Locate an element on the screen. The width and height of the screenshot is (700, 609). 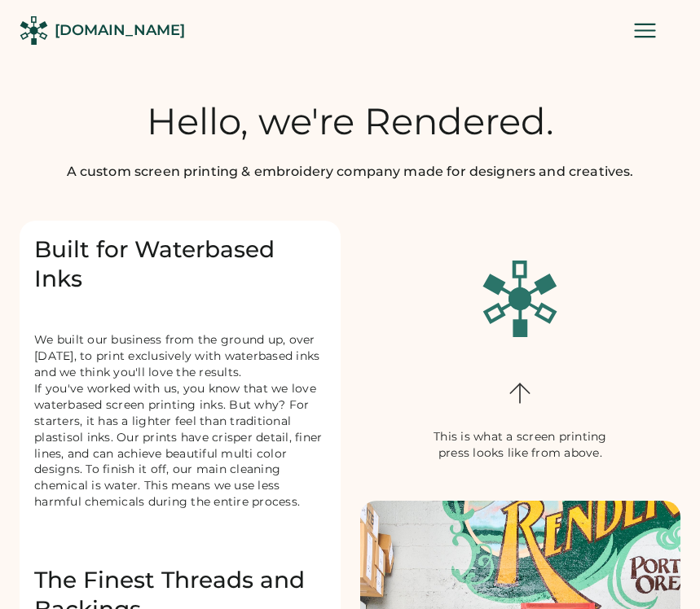
div: Built for Waterbased Inks is located at coordinates (180, 264).